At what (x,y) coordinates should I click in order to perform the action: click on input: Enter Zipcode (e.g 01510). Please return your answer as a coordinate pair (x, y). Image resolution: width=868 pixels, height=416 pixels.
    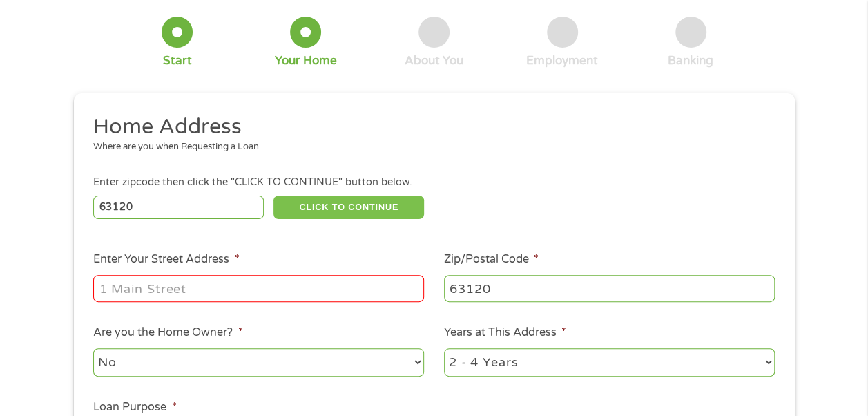
    Looking at the image, I should click on (178, 207).